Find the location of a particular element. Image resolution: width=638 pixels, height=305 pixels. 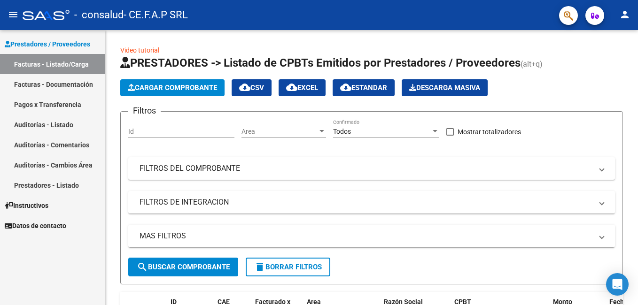

mat-icon: search is located at coordinates (142, 267).